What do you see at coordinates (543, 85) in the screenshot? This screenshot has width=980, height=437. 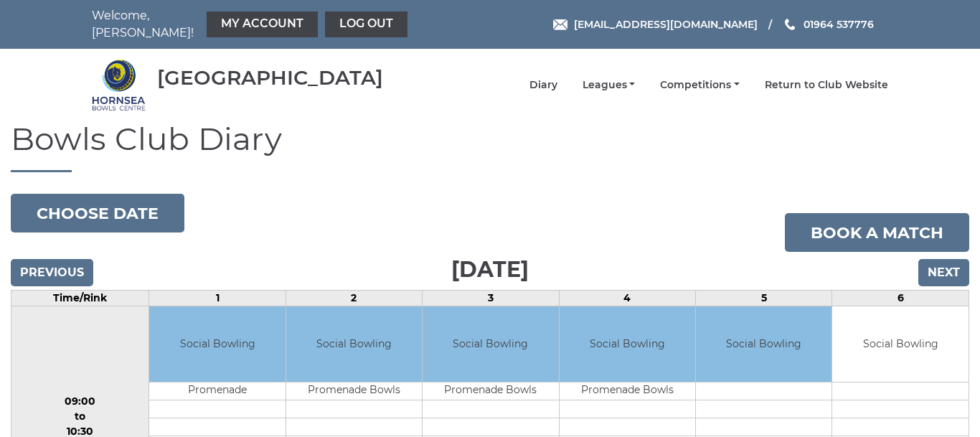 I see `a: Diary` at bounding box center [543, 85].